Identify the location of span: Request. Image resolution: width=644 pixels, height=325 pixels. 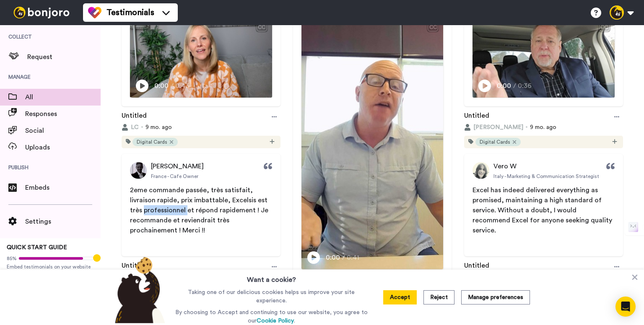
(64, 57).